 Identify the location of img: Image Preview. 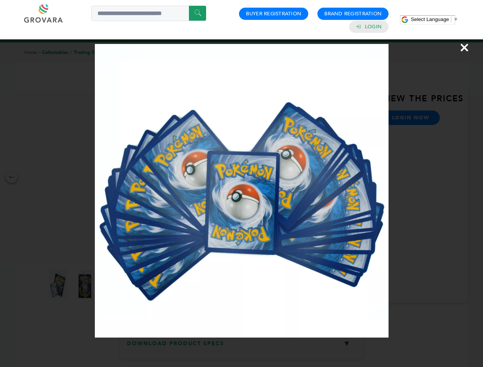
(242, 191).